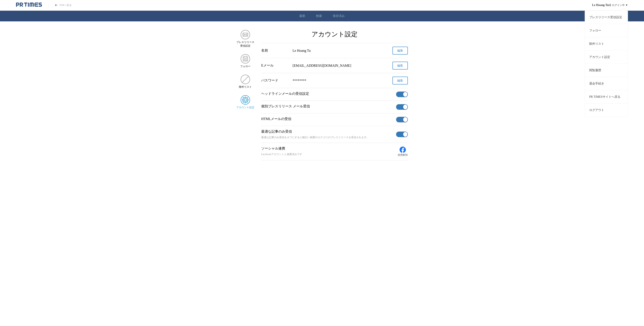  What do you see at coordinates (335, 51) in the screenshot?
I see `div: Le Hoang Tu` at bounding box center [335, 51].